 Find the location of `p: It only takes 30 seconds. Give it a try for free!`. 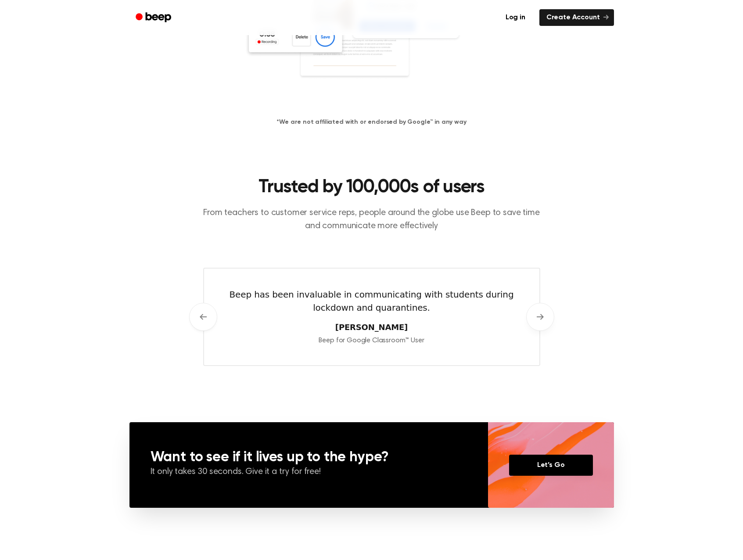

p: It only takes 30 seconds. Give it a try for free! is located at coordinates (308, 472).